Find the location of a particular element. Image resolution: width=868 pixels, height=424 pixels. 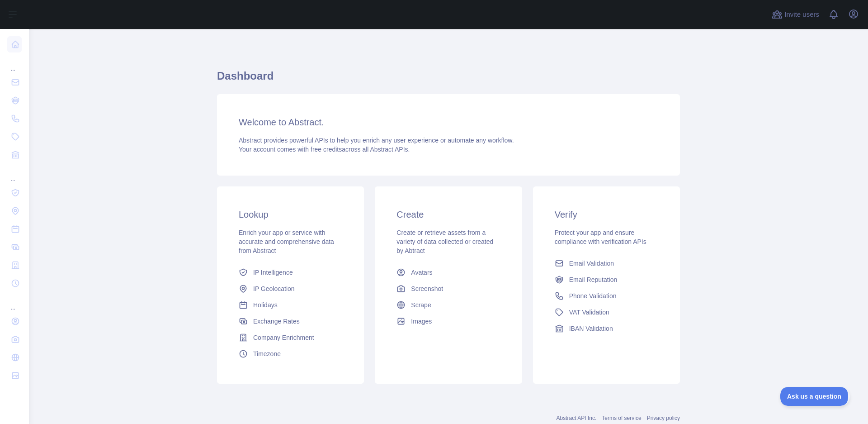

span: IP Geolocation is located at coordinates (274, 289).